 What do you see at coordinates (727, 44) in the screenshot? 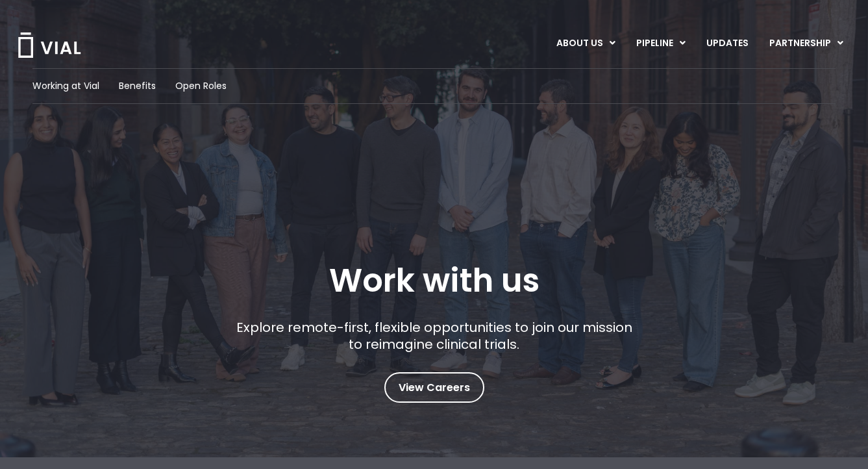
I see `a: UPDATES` at bounding box center [727, 44].